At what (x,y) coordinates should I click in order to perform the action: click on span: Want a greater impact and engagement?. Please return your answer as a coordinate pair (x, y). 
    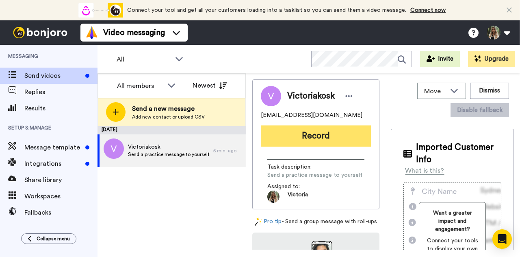
    Looking at the image, I should click on (453, 221).